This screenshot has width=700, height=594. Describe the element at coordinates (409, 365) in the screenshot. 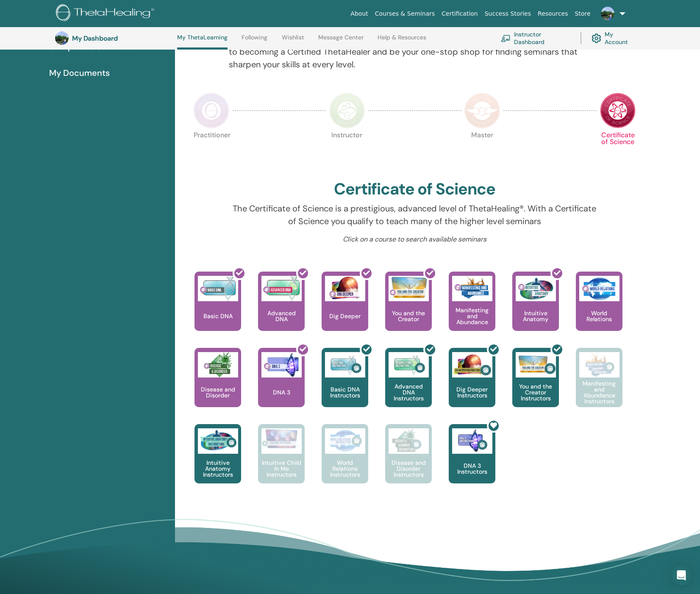

I see `img: Advanced DNA Instructors` at that location.